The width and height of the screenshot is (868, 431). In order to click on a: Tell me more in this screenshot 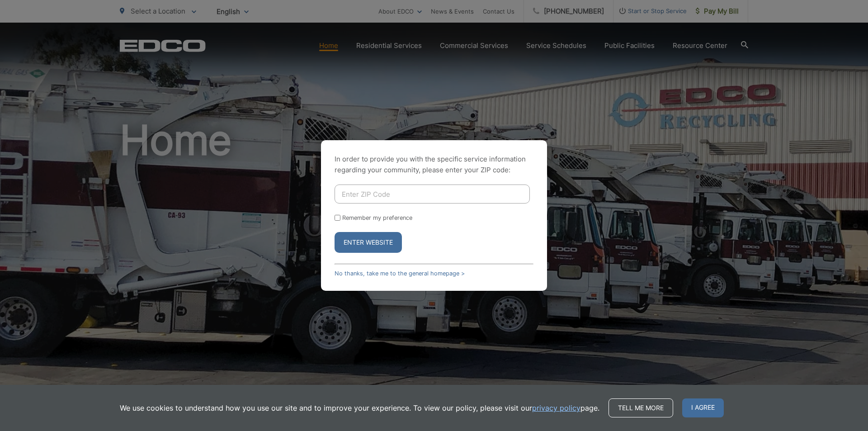, I will do `click(641, 408)`.